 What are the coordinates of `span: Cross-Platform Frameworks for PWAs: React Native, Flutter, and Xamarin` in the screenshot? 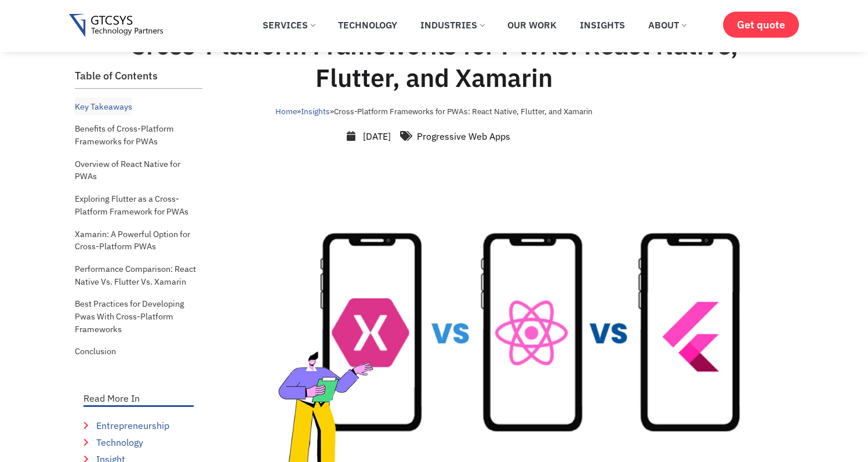 It's located at (463, 111).